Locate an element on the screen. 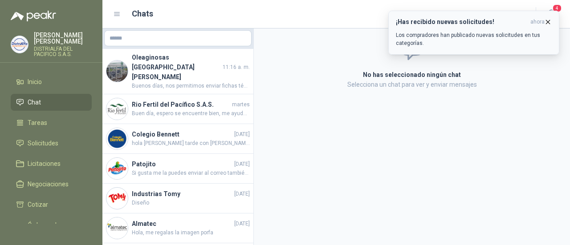 The image size is (570, 245). a: Company LogoRio Fertil del Pacífico S.A.S.martesBuen día, espero se encuentre bien, me ayuda por ... is located at coordinates (178, 109).